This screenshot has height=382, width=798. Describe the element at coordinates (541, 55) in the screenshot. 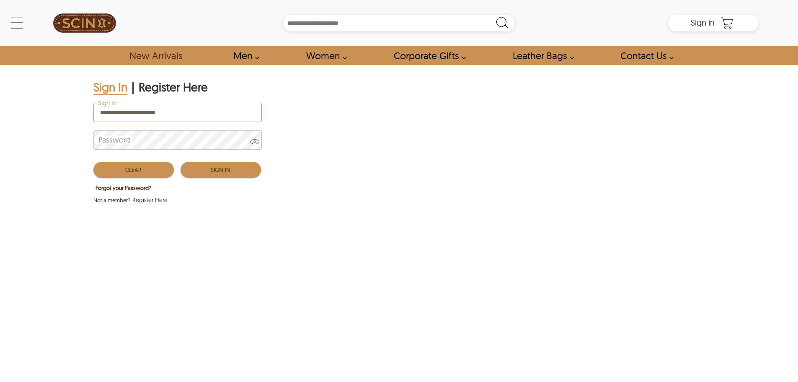

I see `a: Shop Leather Bags` at that location.